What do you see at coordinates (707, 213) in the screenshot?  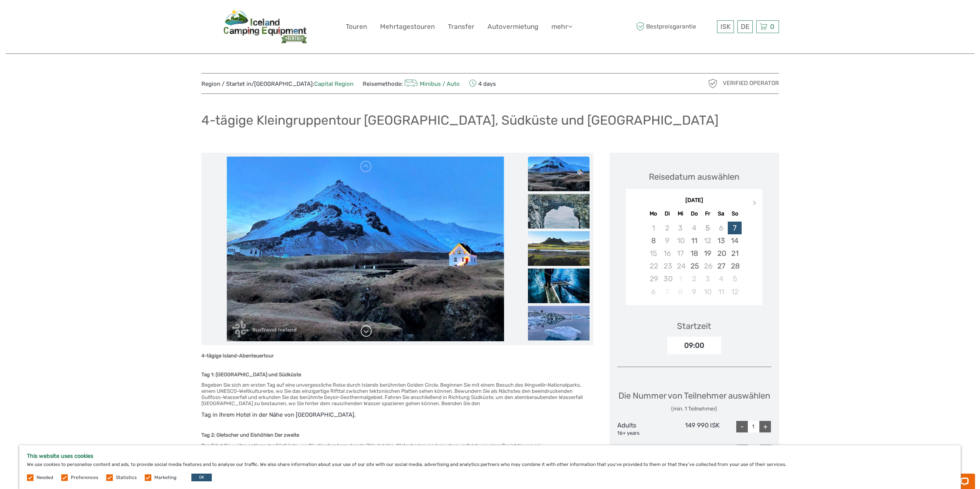 I see `div: Fr` at bounding box center [707, 213].